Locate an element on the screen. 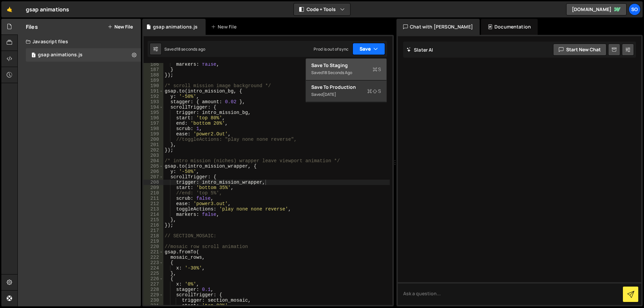 The height and width of the screenshot is (308, 644). div: 199 is located at coordinates (154, 134).